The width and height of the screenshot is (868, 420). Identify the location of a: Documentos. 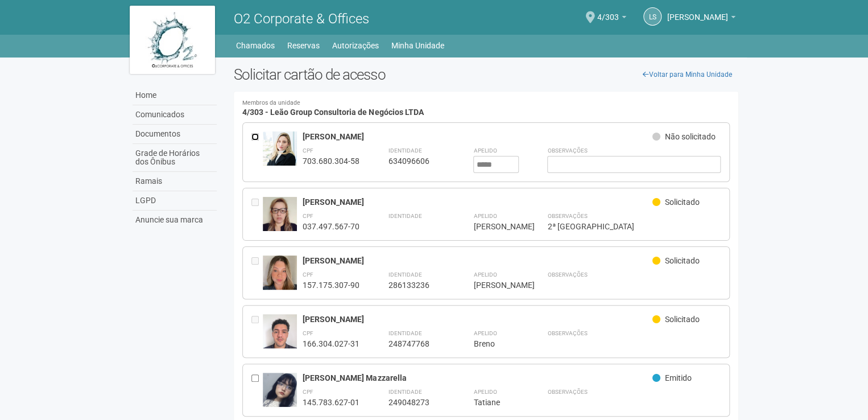
(175, 135).